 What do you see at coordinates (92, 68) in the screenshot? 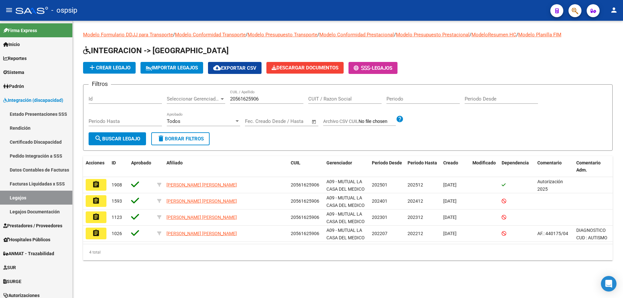
I see `mat-icon: add` at bounding box center [92, 68].